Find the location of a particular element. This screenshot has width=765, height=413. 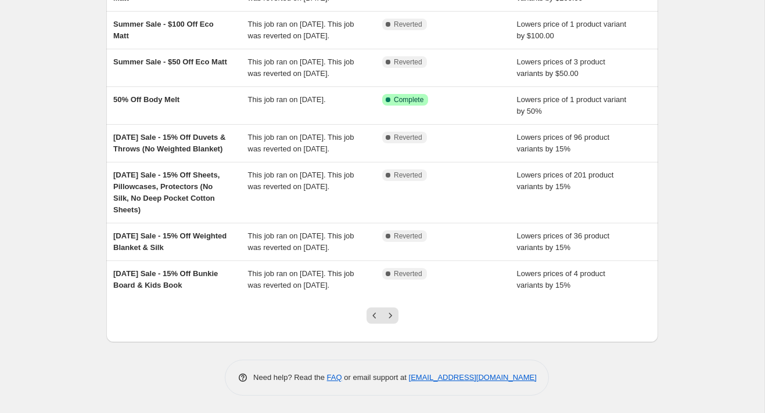

span: Lowers prices of 4 product variants by 15% is located at coordinates (561, 279).